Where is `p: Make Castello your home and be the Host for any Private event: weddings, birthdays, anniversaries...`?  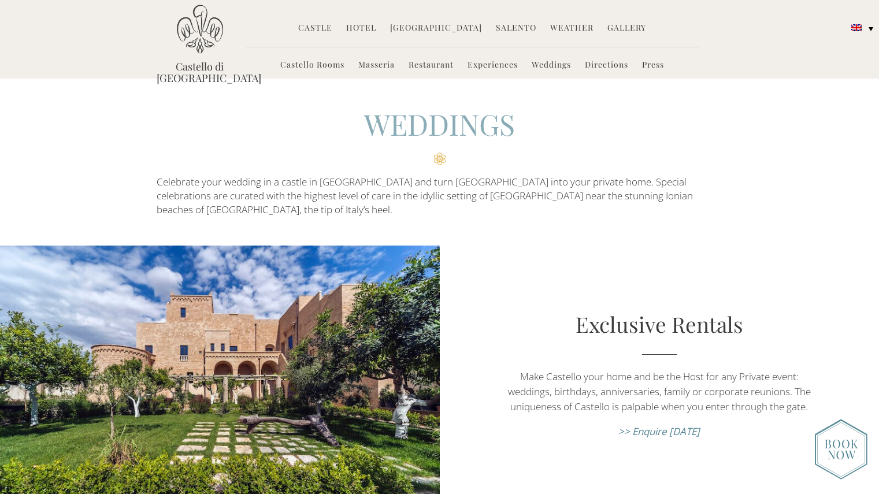
p: Make Castello your home and be the Host for any Private event: weddings, birthdays, anniversaries... is located at coordinates (659, 392).